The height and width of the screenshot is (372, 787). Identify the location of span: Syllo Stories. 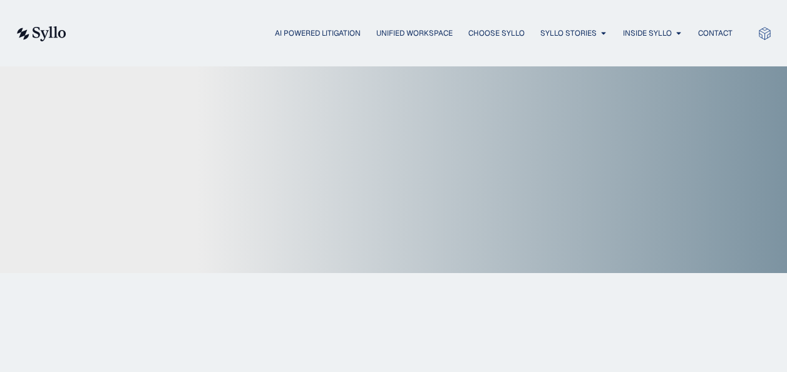
(569, 33).